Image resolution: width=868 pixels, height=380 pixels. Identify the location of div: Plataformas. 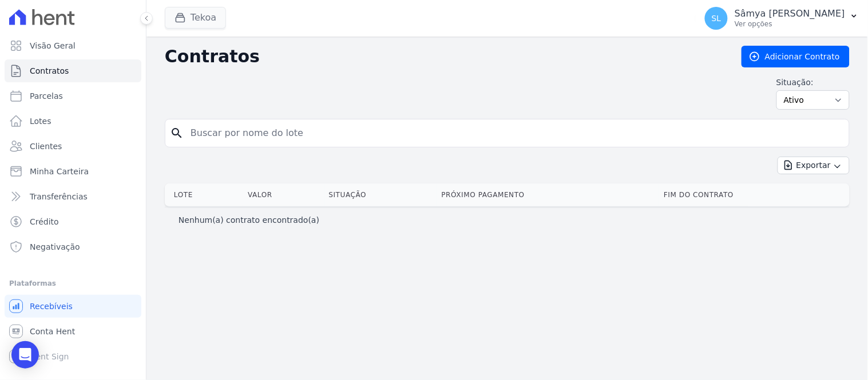
(73, 284).